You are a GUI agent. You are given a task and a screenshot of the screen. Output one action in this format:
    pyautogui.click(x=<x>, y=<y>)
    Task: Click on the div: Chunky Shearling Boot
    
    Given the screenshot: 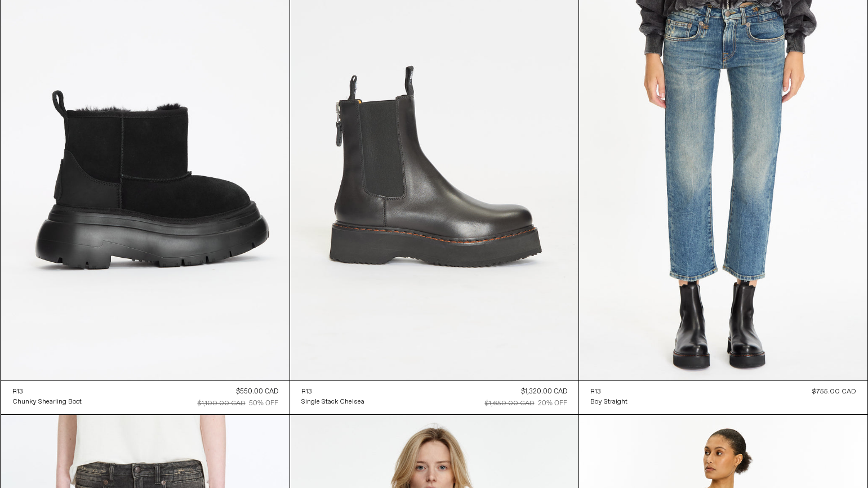 What is the action you would take?
    pyautogui.click(x=47, y=402)
    